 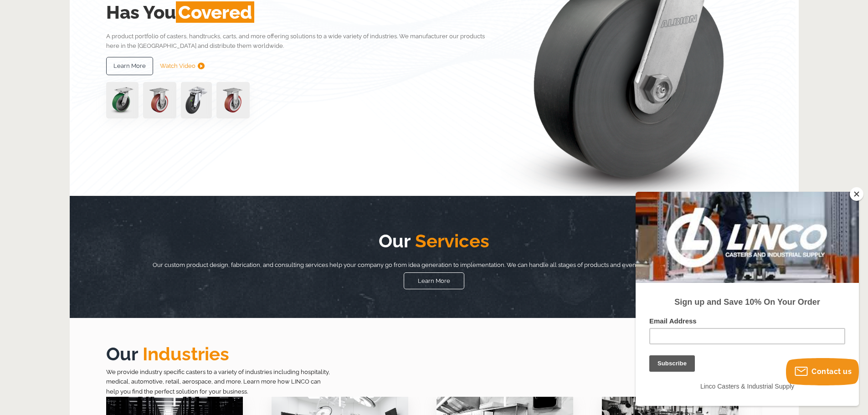 I want to click on img: subtract.png, so click(x=201, y=65).